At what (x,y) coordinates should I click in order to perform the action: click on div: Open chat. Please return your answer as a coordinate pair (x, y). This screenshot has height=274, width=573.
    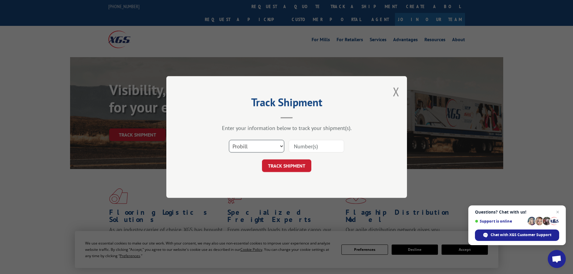
    Looking at the image, I should click on (557, 259).